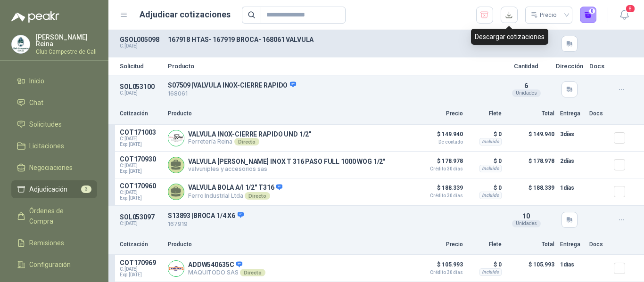 This screenshot has width=644, height=282. I want to click on div: Precio, so click(544, 15).